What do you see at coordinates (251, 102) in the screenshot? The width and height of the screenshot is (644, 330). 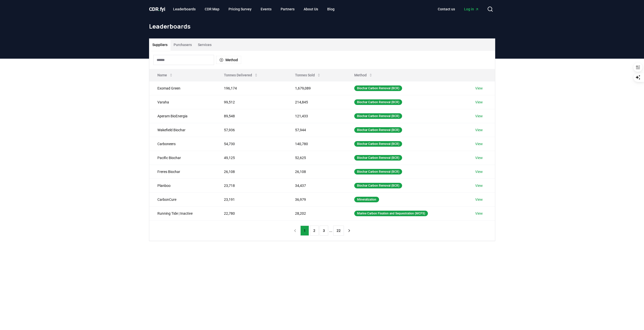 I see `td: 99,512` at bounding box center [251, 102].